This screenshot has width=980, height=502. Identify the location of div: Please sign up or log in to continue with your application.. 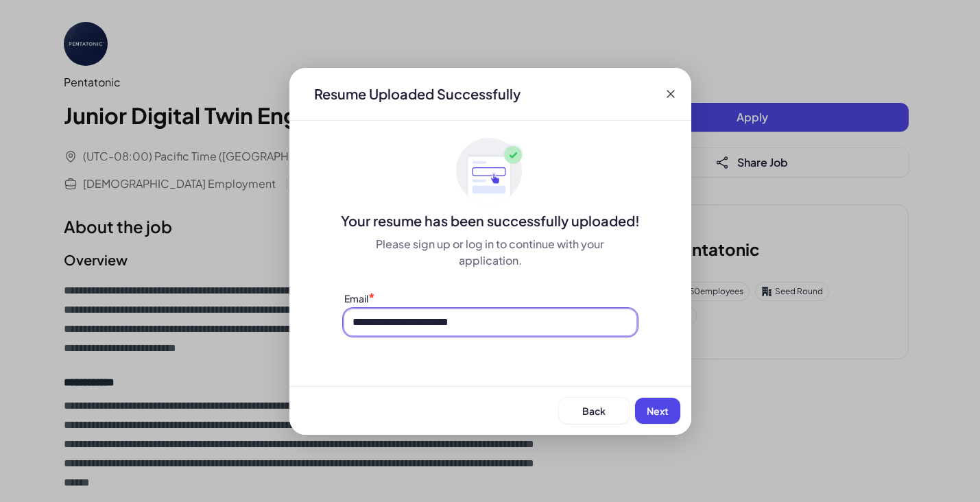
(490, 252).